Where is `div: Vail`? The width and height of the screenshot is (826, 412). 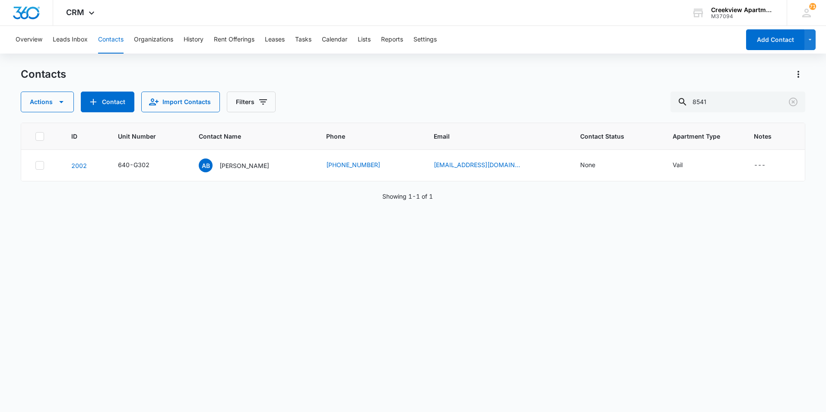
div: Vail is located at coordinates (678, 165).